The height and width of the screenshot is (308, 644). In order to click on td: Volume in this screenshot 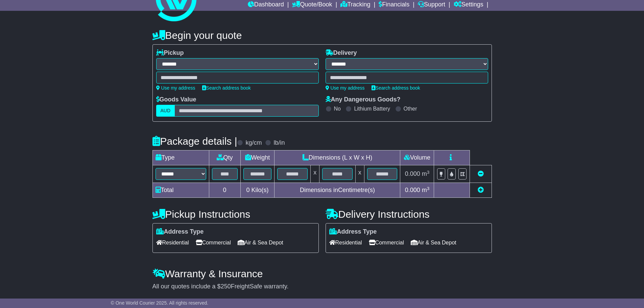, I will do `click(417, 158)`.